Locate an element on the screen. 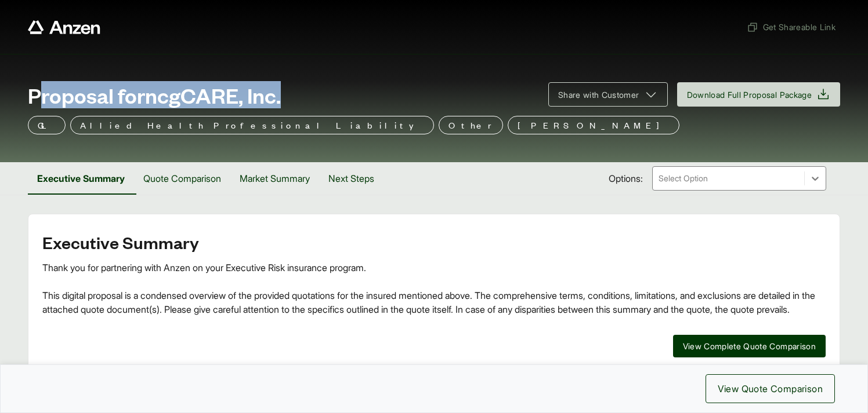  span: View Quote Comparison is located at coordinates (770, 389).